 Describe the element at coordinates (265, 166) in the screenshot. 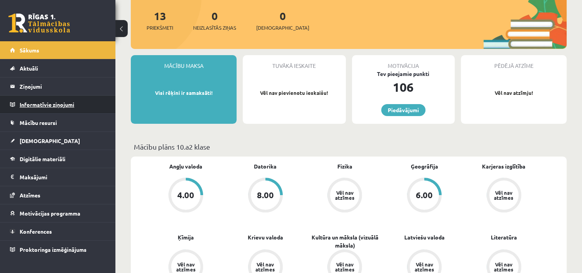

I see `a: Datorika` at that location.